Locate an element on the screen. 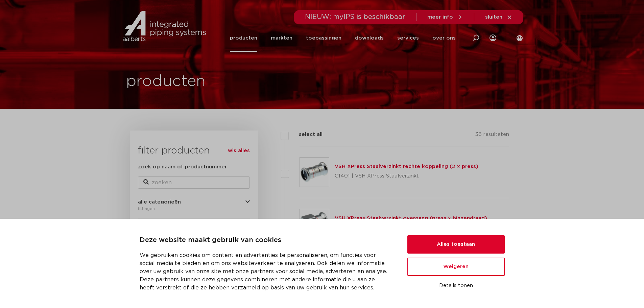 This screenshot has height=308, width=644. button: alle categorieën is located at coordinates (194, 202).